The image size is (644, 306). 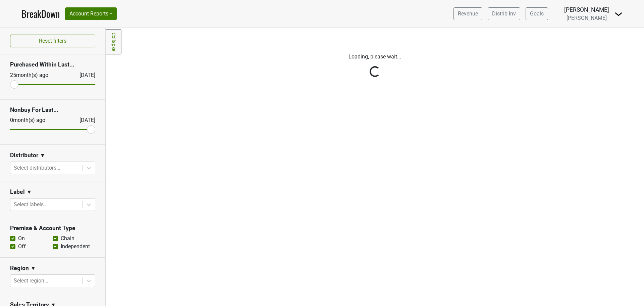 What do you see at coordinates (468, 14) in the screenshot?
I see `a: Revenue` at bounding box center [468, 14].